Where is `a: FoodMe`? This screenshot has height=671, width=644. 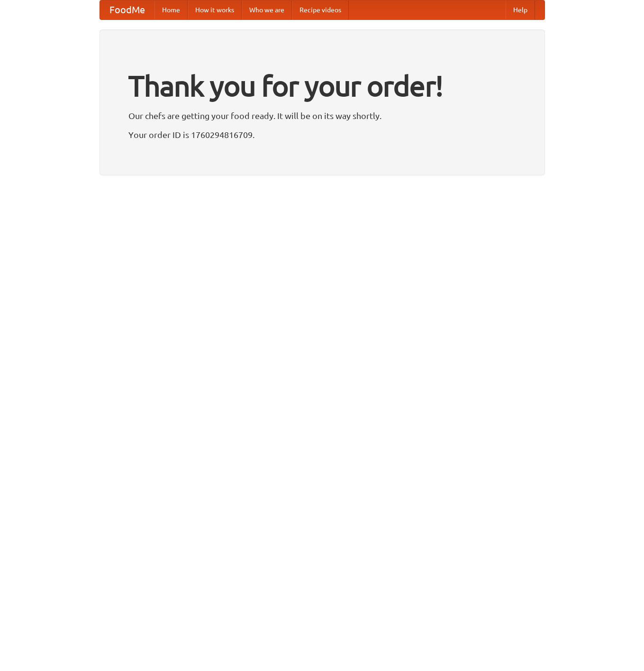 a: FoodMe is located at coordinates (127, 10).